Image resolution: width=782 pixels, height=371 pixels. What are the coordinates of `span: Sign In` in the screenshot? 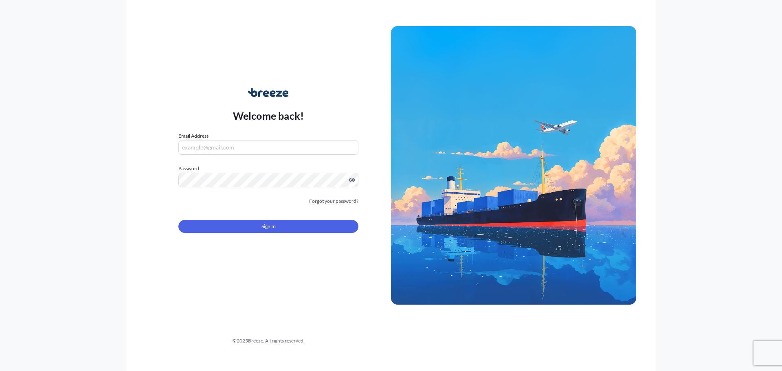 It's located at (268, 226).